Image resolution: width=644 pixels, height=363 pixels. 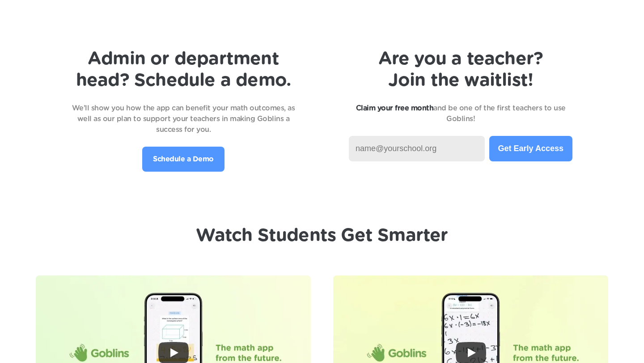 I want to click on input: name@yourschool.org, so click(x=417, y=149).